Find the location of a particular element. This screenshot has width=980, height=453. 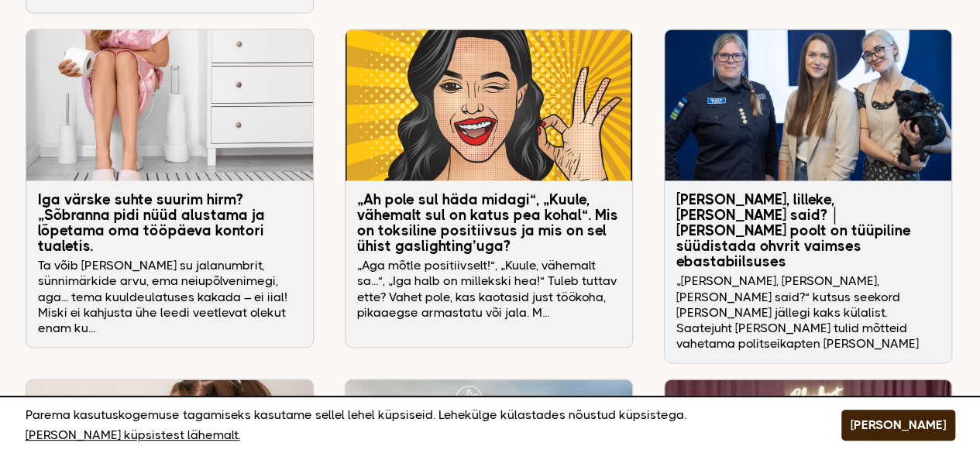

a: Iga värske suhte suurim hirm? „Sõbranna pidi nüüd alustama ja lõpetama oma tööpäeva kontori tuale... is located at coordinates (169, 187).